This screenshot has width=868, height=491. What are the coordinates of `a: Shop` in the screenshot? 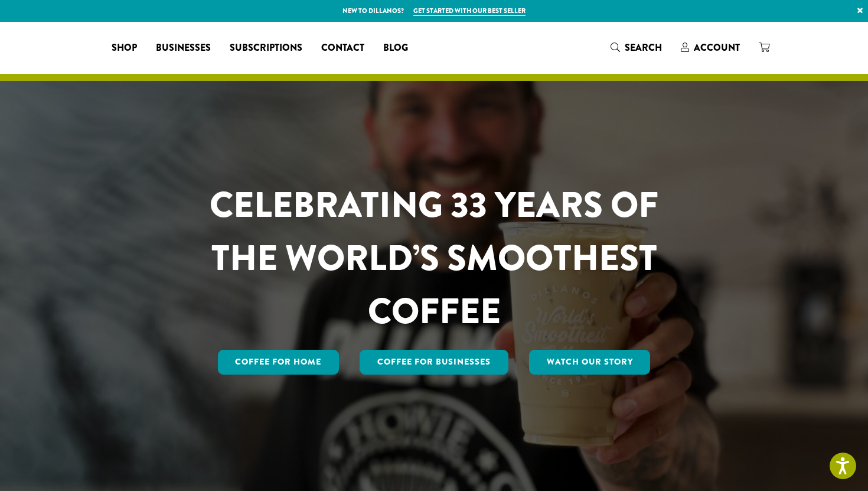 It's located at (124, 48).